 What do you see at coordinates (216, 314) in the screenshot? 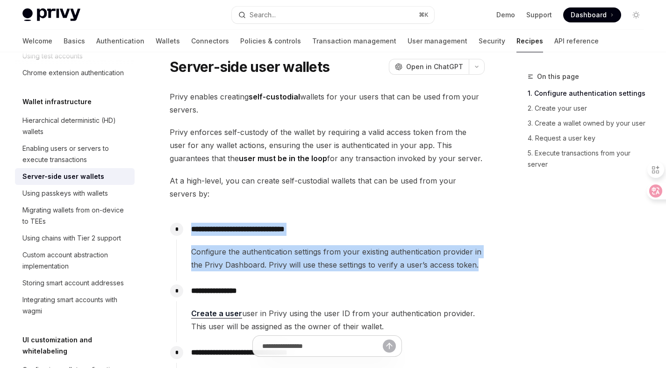
I see `a: Create a user` at bounding box center [216, 314].